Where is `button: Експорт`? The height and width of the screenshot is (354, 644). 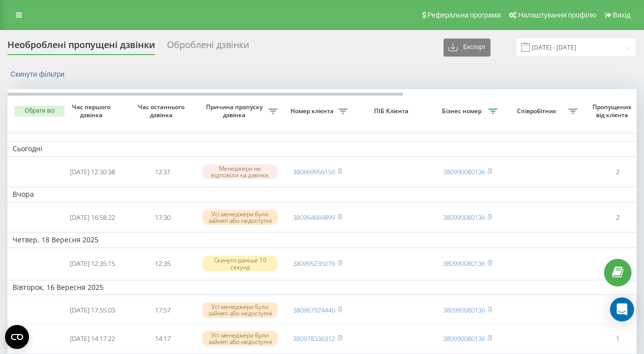
button: Експорт is located at coordinates (467, 47).